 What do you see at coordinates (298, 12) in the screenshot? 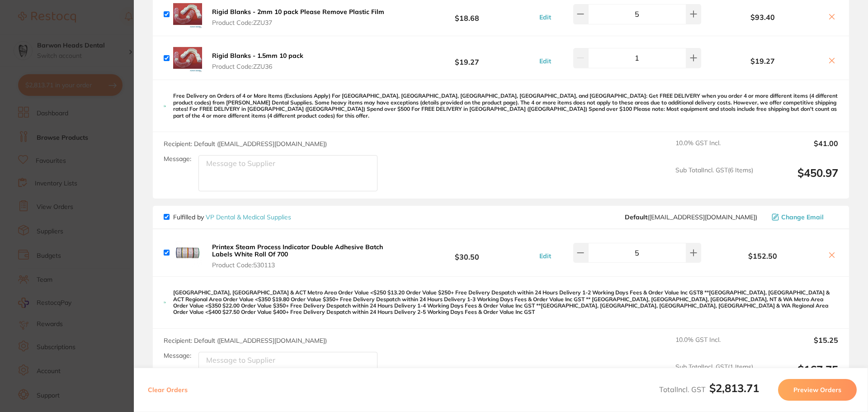
I see `b: Rigid Blanks - 2mm 10 pack Please Remove Plastic Film` at bounding box center [298, 12].